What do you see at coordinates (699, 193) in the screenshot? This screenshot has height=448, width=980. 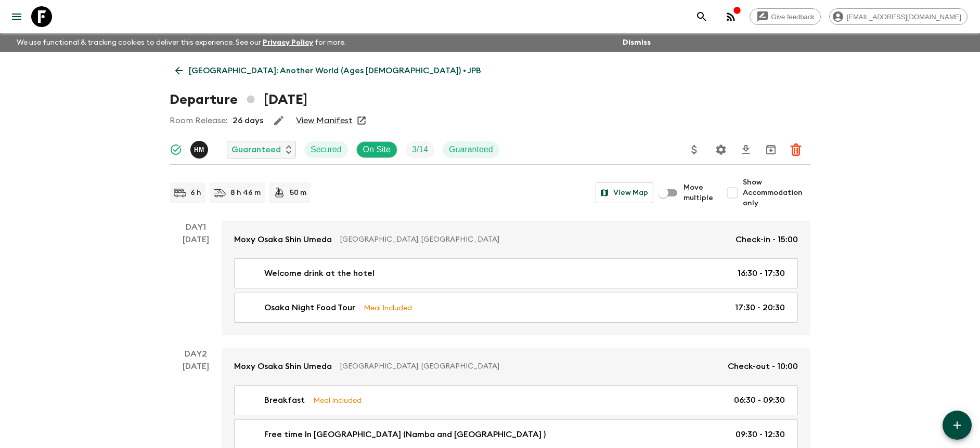 I see `span: Move multiple` at bounding box center [699, 193].